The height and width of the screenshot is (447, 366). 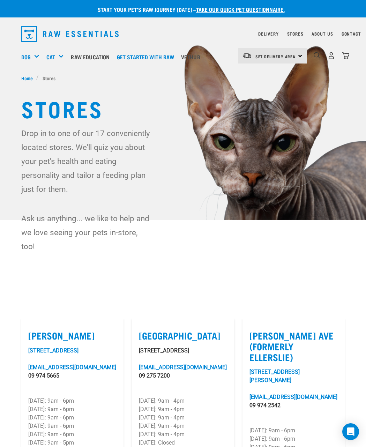 I want to click on a: 09 974 5665, so click(x=44, y=375).